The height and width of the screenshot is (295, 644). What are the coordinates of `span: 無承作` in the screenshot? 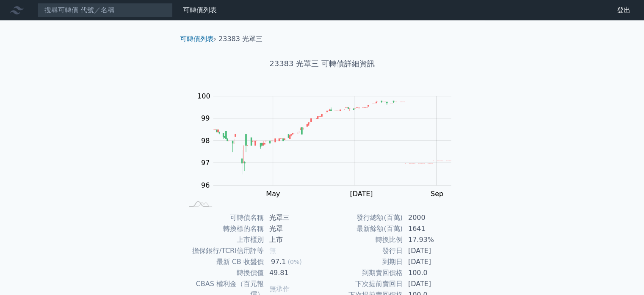 It's located at (280, 288).